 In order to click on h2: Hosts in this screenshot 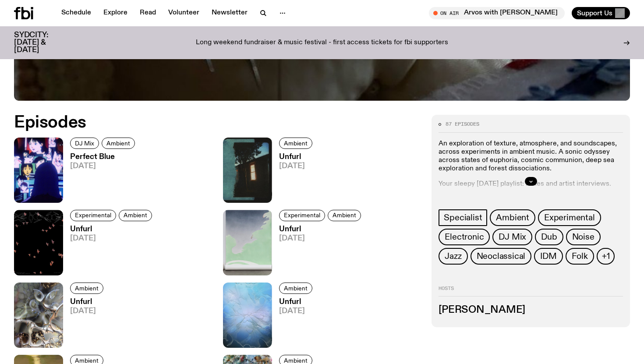, I will do `click(531, 291)`.